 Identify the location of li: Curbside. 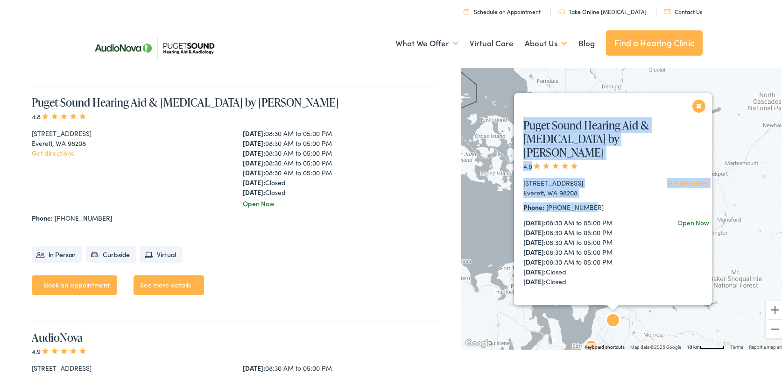
(111, 252).